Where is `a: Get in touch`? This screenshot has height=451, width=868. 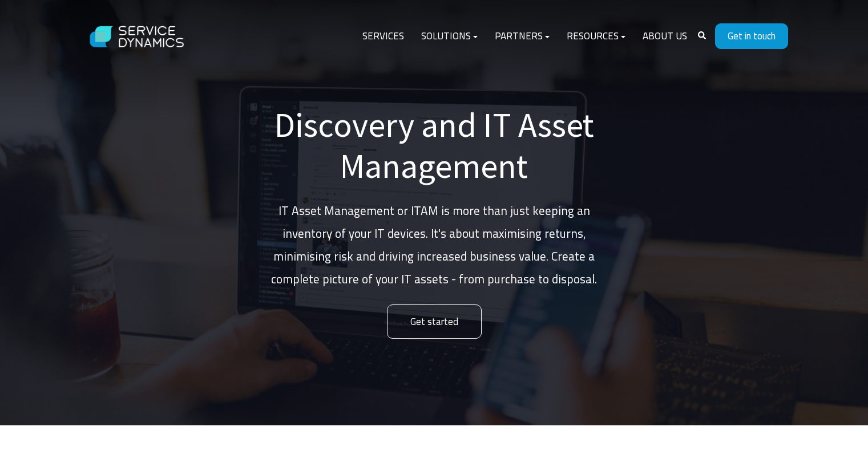 a: Get in touch is located at coordinates (751, 36).